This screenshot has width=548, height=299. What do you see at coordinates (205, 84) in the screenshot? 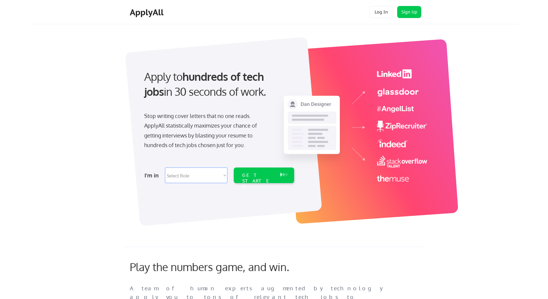
I see `strong: hundreds of tech jobs` at bounding box center [205, 84].